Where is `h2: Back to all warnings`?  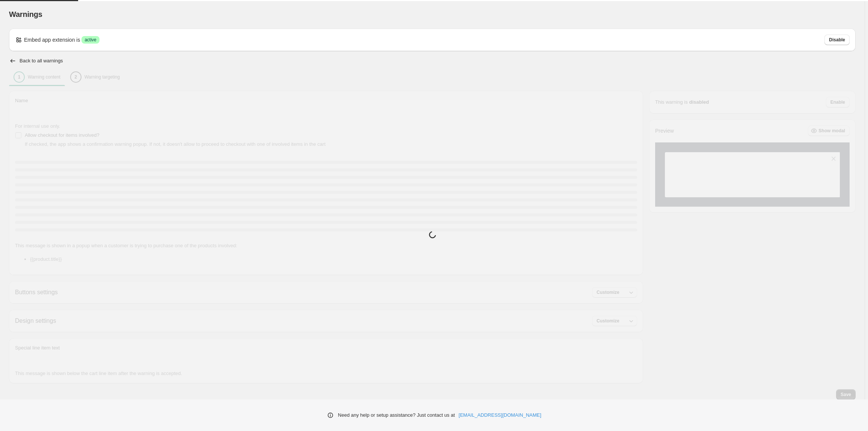
h2: Back to all warnings is located at coordinates (41, 61).